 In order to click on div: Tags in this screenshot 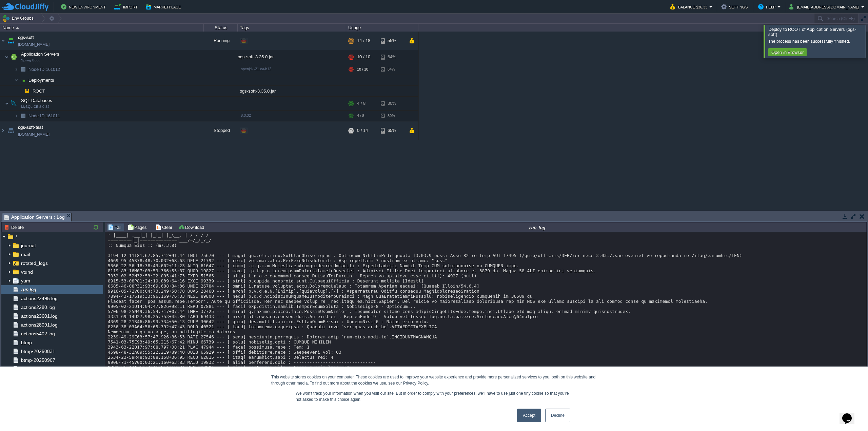, I will do `click(292, 27)`.